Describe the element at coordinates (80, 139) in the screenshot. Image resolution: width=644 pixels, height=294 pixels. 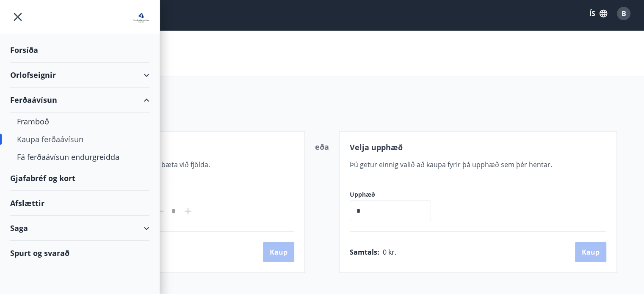
I see `div: Kaupa ferðaávísun` at that location.